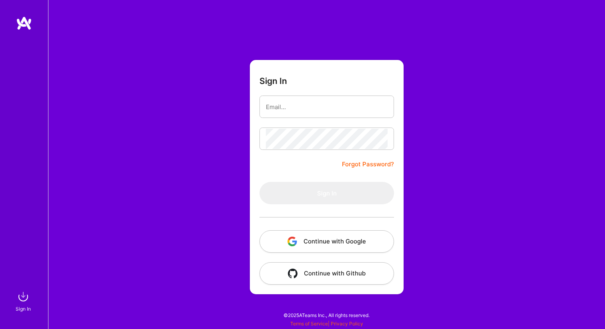 The height and width of the screenshot is (329, 605). Describe the element at coordinates (327, 193) in the screenshot. I see `button: Sign In` at that location.